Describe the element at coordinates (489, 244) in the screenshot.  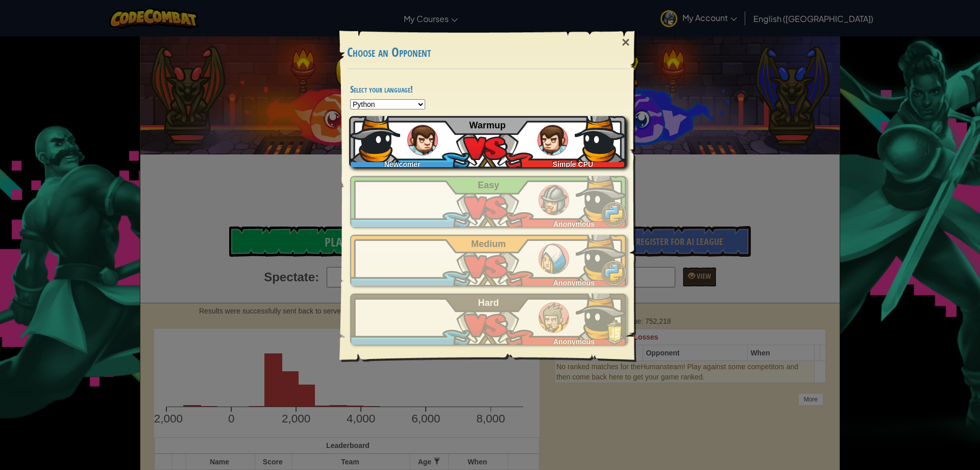
I see `span: Medium` at that location.